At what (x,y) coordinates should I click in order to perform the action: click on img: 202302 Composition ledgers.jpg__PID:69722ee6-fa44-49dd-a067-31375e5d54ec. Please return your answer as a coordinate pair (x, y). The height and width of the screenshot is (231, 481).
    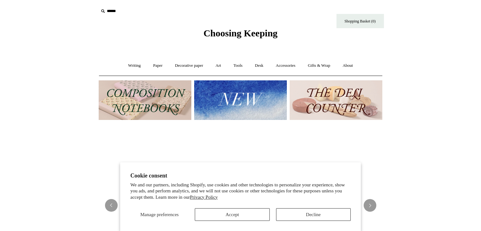
    Looking at the image, I should click on (145, 100).